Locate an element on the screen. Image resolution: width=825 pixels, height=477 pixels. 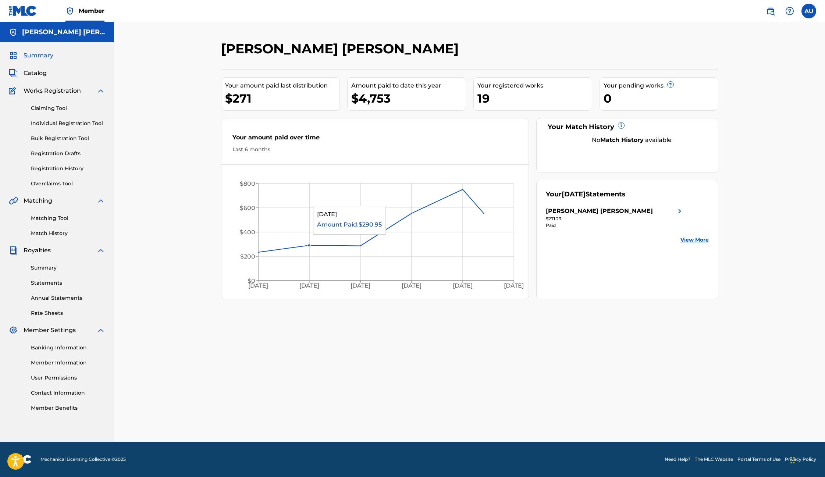
span: Summary is located at coordinates (38, 56).